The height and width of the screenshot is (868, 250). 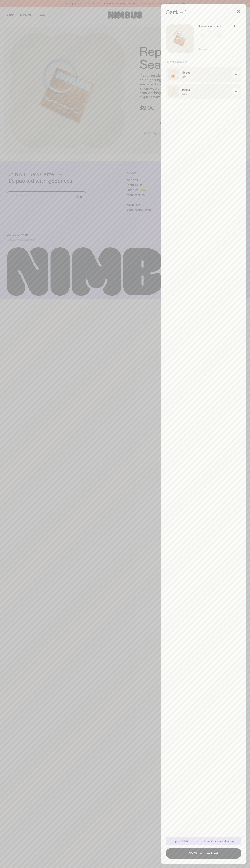 I want to click on span: $2.90 – Checkout, so click(x=204, y=853).